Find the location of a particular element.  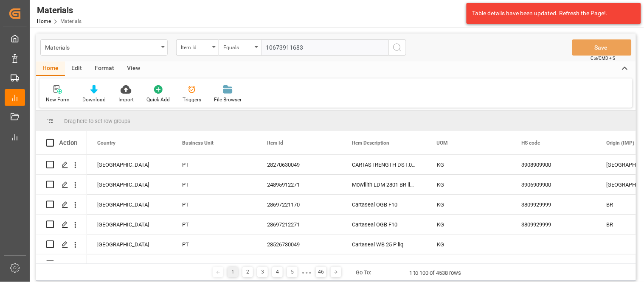

div: 29519930049 is located at coordinates (299, 264).